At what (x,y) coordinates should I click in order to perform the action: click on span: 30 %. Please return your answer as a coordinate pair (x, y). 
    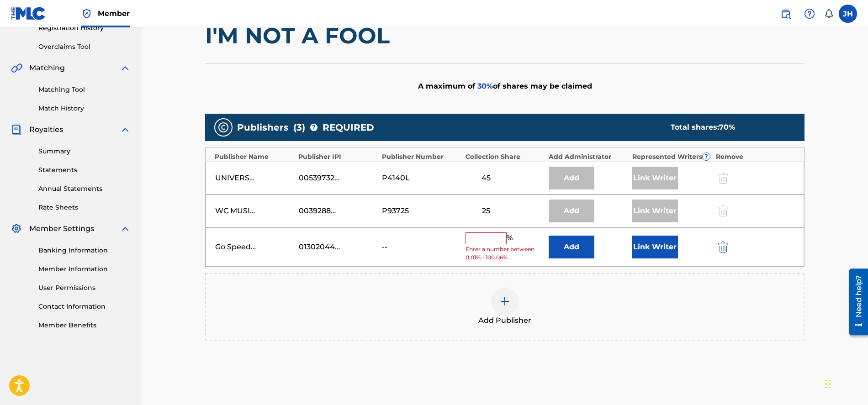
    Looking at the image, I should click on (485, 86).